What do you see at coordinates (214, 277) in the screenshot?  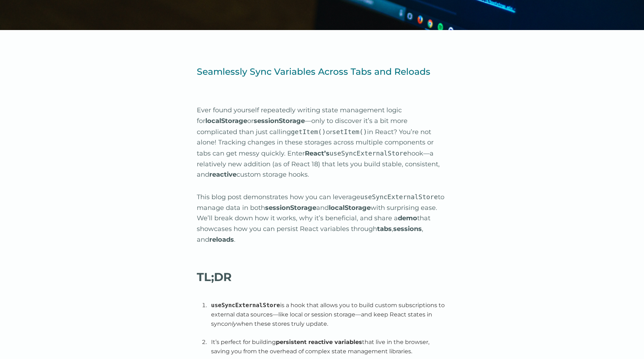 I see `strong: TL;DR` at bounding box center [214, 277].